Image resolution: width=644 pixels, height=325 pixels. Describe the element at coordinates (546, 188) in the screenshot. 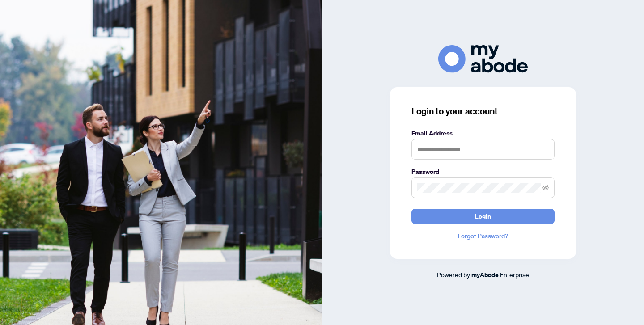

I see `span: eye-invisible` at that location.